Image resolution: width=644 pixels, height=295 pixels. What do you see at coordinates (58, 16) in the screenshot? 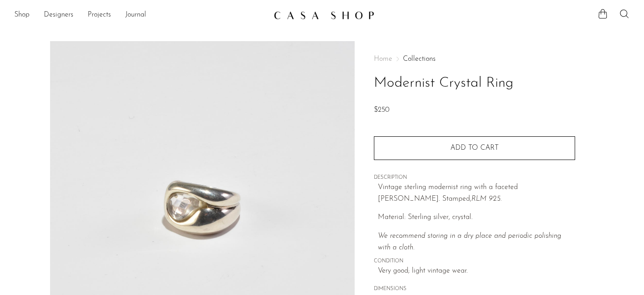
I see `a: Designers` at bounding box center [58, 16].